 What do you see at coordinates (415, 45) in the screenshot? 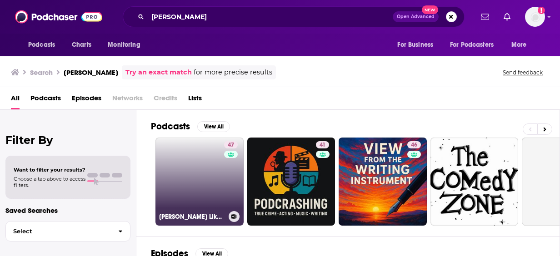
I see `span: For Business` at bounding box center [415, 45].